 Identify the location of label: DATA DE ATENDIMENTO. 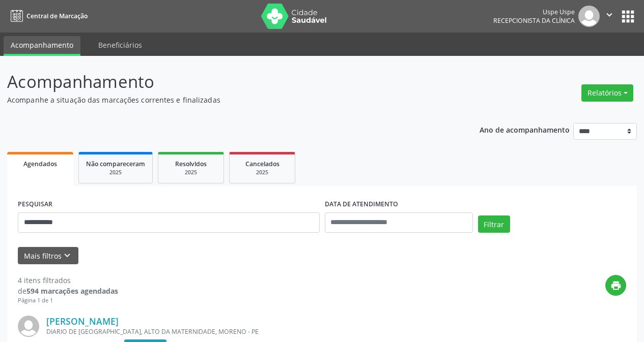
(362, 204).